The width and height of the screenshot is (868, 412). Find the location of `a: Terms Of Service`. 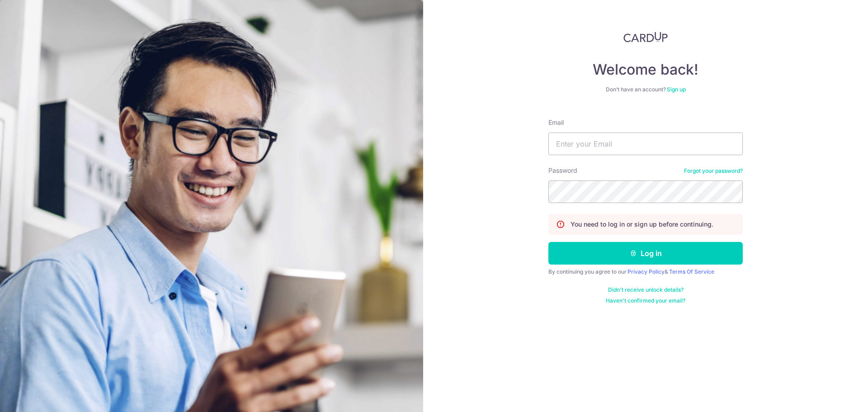

a: Terms Of Service is located at coordinates (692, 271).